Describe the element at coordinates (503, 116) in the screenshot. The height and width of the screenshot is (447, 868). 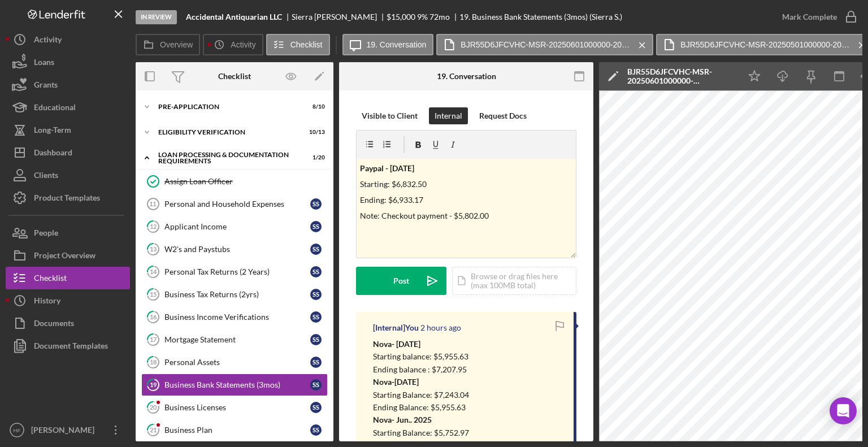
I see `div: Request Docs` at that location.